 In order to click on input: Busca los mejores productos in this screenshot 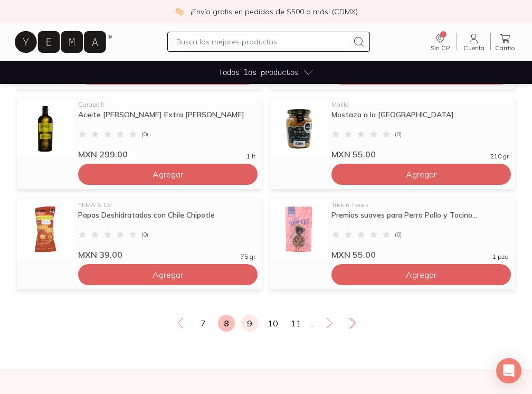, I will do `click(262, 42)`.